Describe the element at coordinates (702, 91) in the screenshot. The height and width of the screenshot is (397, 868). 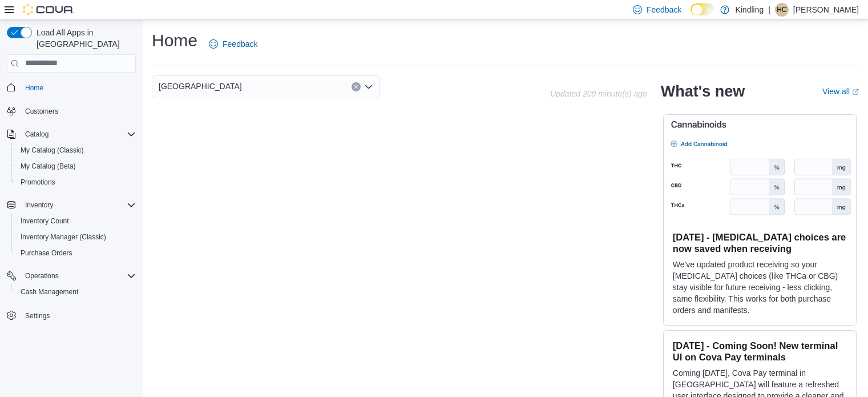
I see `h2: What's new` at that location.